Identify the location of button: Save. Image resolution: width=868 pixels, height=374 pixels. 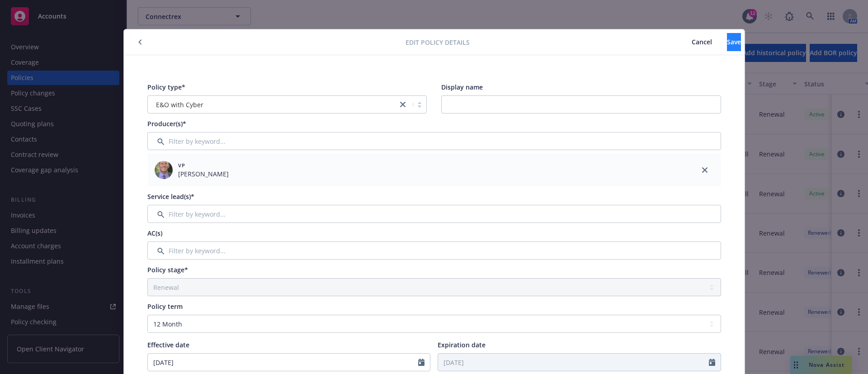
(734, 42).